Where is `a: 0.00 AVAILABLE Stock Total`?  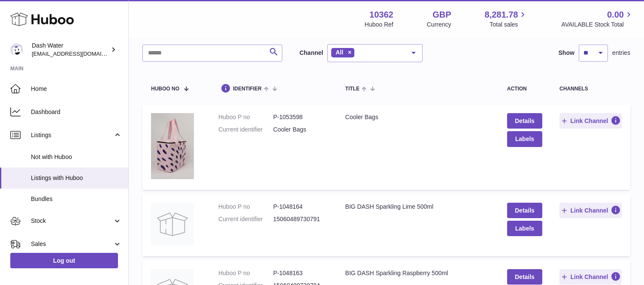 a: 0.00 AVAILABLE Stock Total is located at coordinates (597, 19).